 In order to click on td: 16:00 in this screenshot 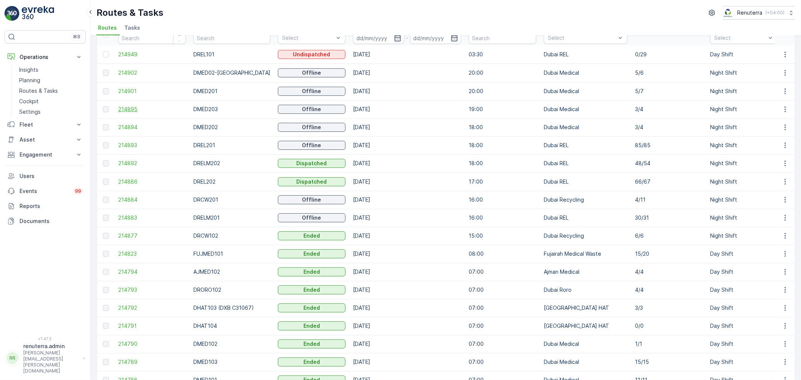, I will do `click(503, 200)`.